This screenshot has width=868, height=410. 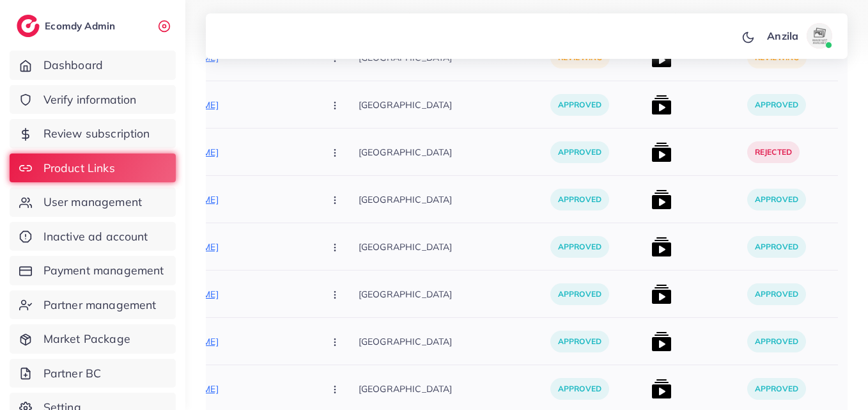 I want to click on a: User management, so click(x=93, y=202).